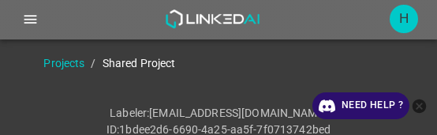 This screenshot has height=135, width=437. Describe the element at coordinates (404, 19) in the screenshot. I see `div: H` at that location.